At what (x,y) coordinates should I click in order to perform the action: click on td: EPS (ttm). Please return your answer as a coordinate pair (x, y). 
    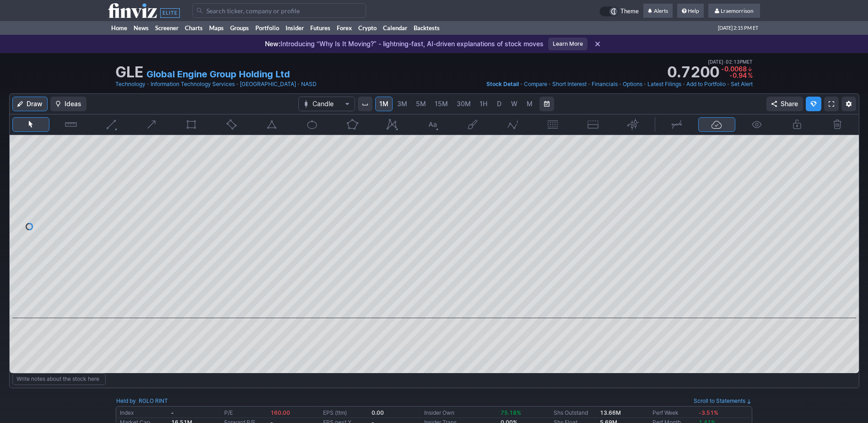
    Looking at the image, I should click on (345, 413).